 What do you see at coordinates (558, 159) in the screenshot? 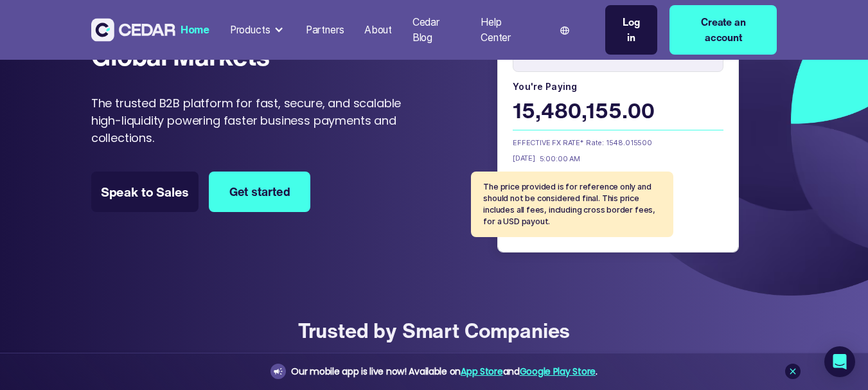
I see `div: 5:00:00 AM` at bounding box center [558, 159].